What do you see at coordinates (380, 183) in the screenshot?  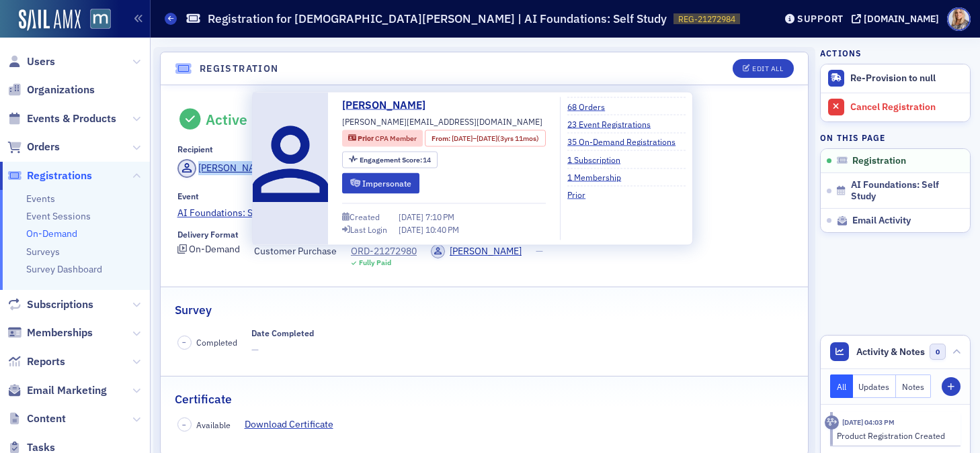 I see `button: Impersonate` at bounding box center [380, 183].